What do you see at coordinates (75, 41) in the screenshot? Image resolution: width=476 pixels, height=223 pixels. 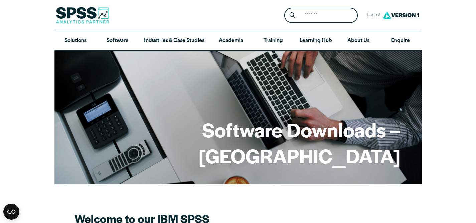 I see `a: Solutions` at bounding box center [75, 41].